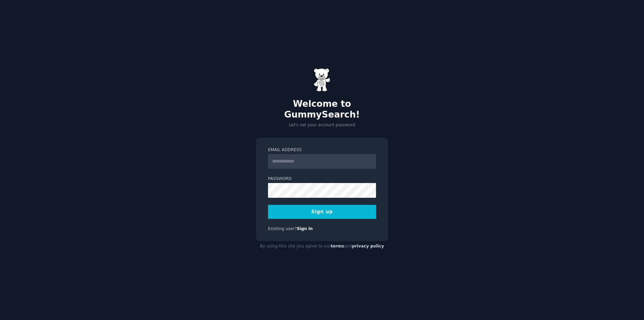 This screenshot has width=644, height=320. I want to click on button: Sign up, so click(322, 212).